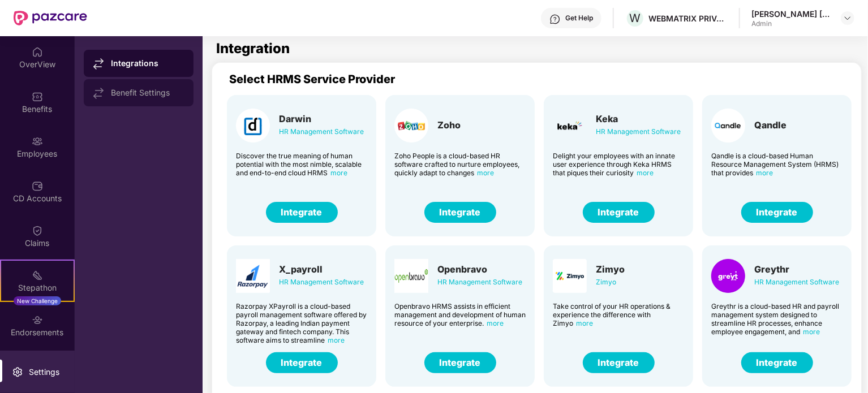 Image resolution: width=868 pixels, height=393 pixels. Describe the element at coordinates (44, 372) in the screenshot. I see `div: Settings` at that location.